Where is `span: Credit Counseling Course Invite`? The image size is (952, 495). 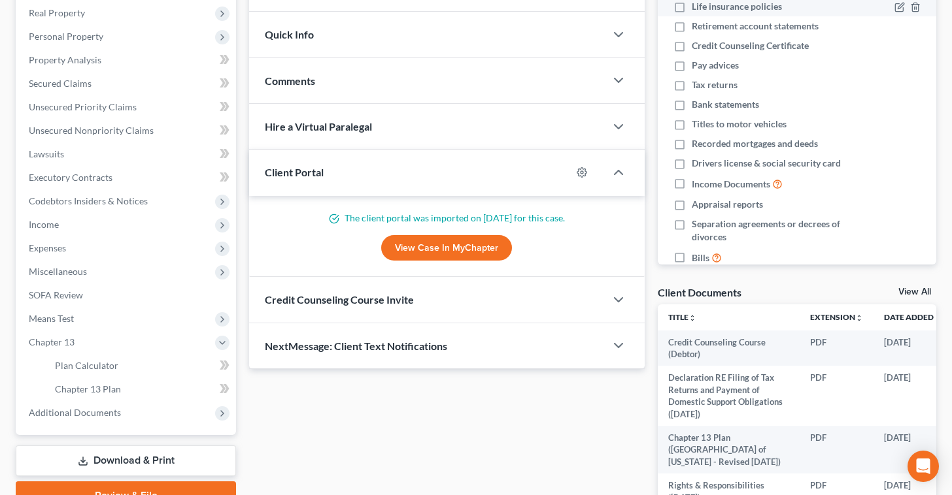 span: Credit Counseling Course Invite is located at coordinates (339, 299).